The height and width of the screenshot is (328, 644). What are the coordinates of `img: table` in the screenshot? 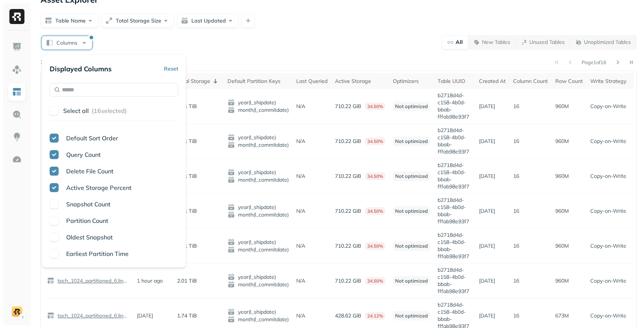 It's located at (51, 316).